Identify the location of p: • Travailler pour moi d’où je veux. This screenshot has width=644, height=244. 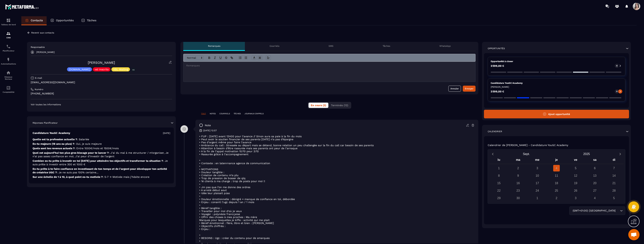
(337, 211).